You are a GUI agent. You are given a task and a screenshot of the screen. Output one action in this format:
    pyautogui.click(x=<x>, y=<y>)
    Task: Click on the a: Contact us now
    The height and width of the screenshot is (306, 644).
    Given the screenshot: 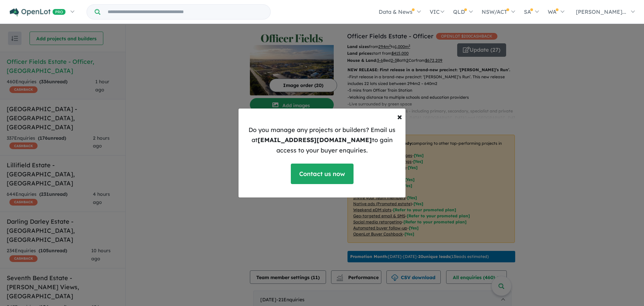 What is the action you would take?
    pyautogui.click(x=322, y=174)
    